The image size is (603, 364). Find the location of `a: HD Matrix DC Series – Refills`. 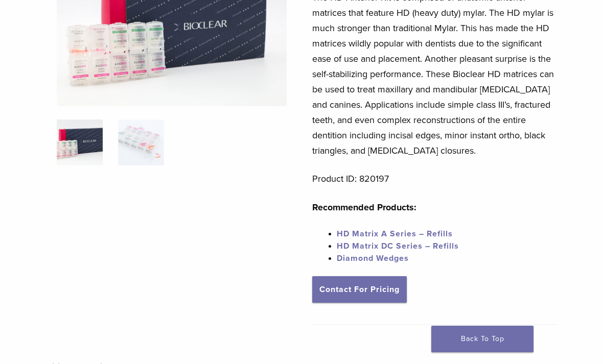

a: HD Matrix DC Series – Refills is located at coordinates (398, 246).